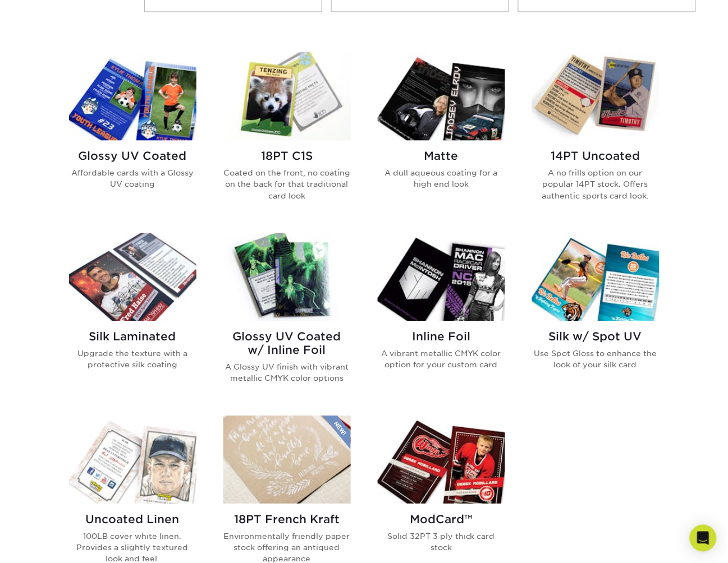 This screenshot has width=728, height=563. I want to click on p: Use Spot Gloss to enhance the look of your silk card, so click(596, 359).